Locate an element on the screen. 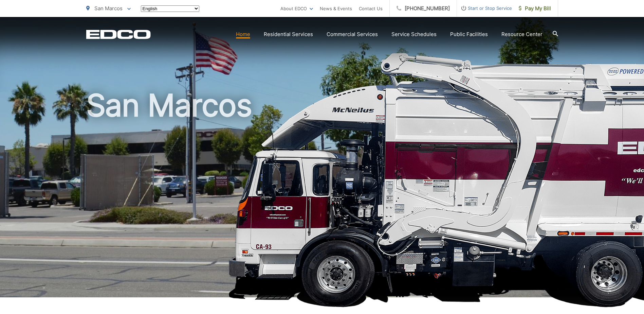 Image resolution: width=644 pixels, height=314 pixels. a: About EDCO is located at coordinates (297, 8).